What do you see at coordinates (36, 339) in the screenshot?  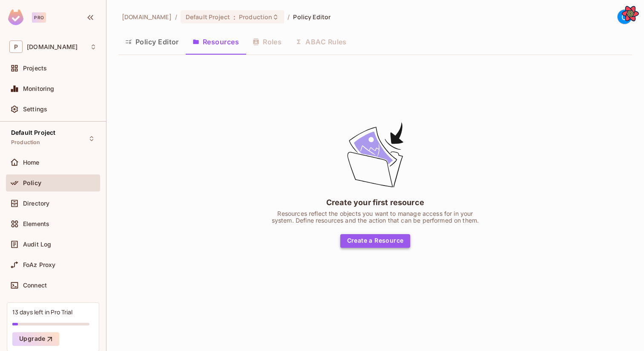 I see `button: Upgrade` at bounding box center [36, 339].